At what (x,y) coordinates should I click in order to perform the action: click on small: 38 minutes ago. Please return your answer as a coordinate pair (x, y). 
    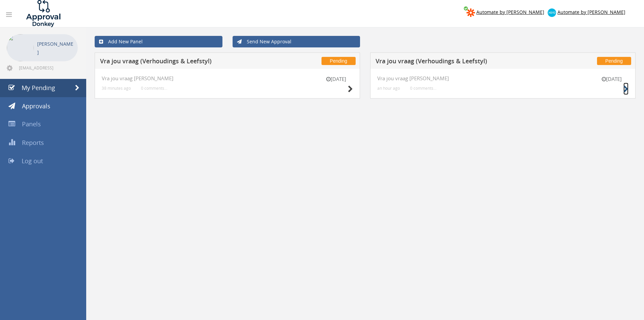
    Looking at the image, I should click on (116, 88).